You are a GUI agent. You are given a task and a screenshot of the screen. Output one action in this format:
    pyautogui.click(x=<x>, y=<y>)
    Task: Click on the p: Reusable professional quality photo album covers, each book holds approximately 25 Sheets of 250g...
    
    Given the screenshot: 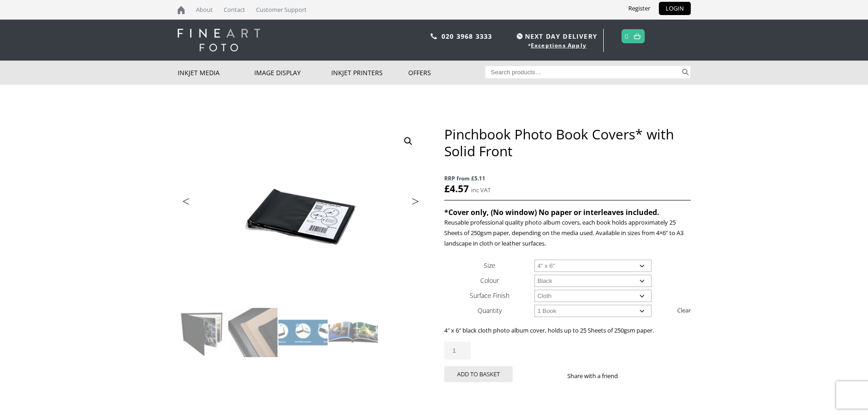 What is the action you would take?
    pyautogui.click(x=567, y=233)
    